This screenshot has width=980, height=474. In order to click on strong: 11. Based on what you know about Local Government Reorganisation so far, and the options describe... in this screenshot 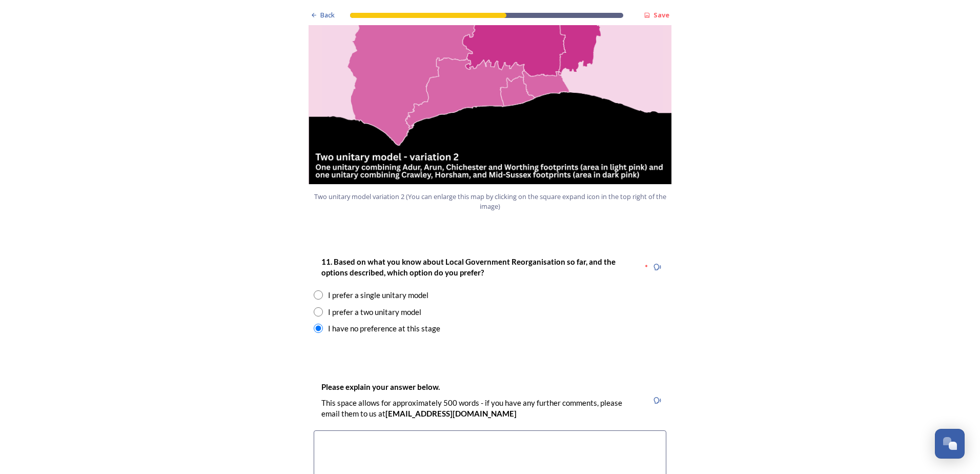, I will do `click(469, 266)`.